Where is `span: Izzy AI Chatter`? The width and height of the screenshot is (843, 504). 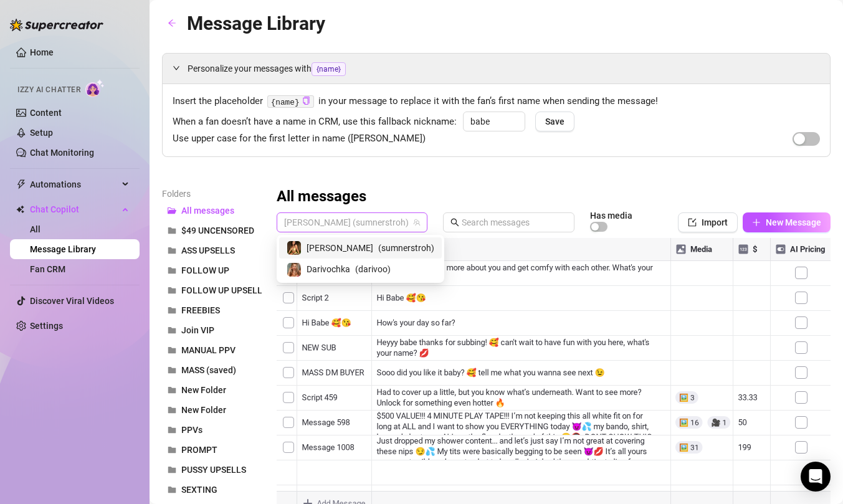
span: Izzy AI Chatter is located at coordinates (48, 90).